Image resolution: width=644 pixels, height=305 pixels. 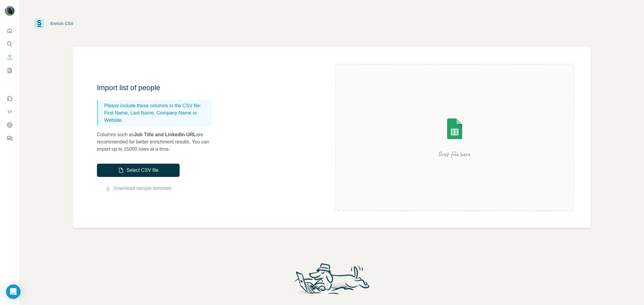 What do you see at coordinates (10, 112) in the screenshot?
I see `button: Use Surfe API` at bounding box center [10, 112].